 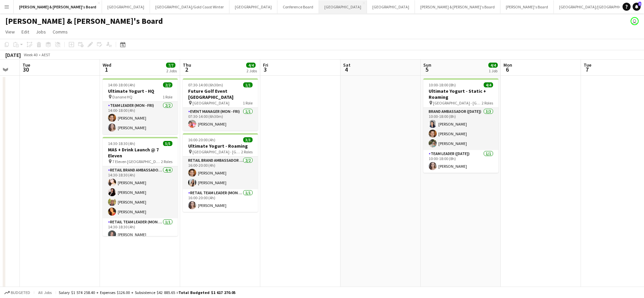 I want to click on span: 7, so click(x=587, y=69).